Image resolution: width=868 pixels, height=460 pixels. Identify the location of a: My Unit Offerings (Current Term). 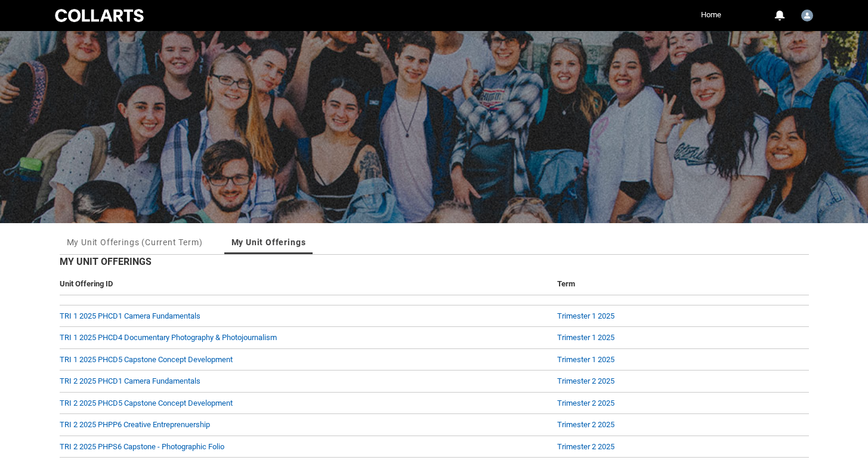
(135, 242).